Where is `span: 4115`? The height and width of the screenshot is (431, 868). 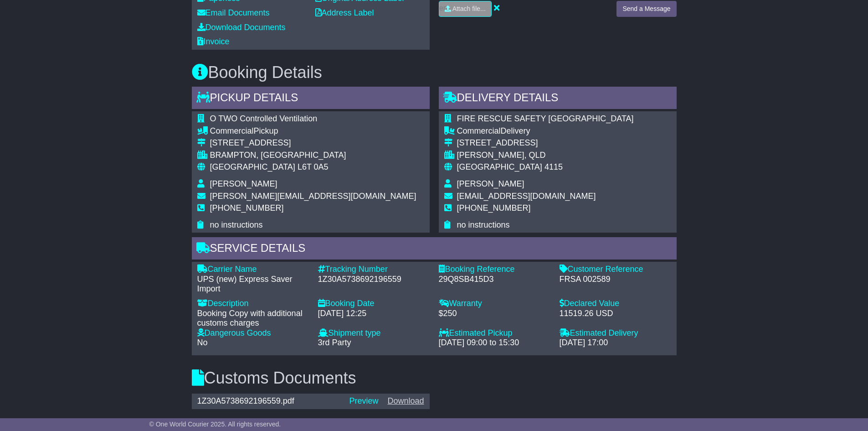
span: 4115 is located at coordinates (554, 167).